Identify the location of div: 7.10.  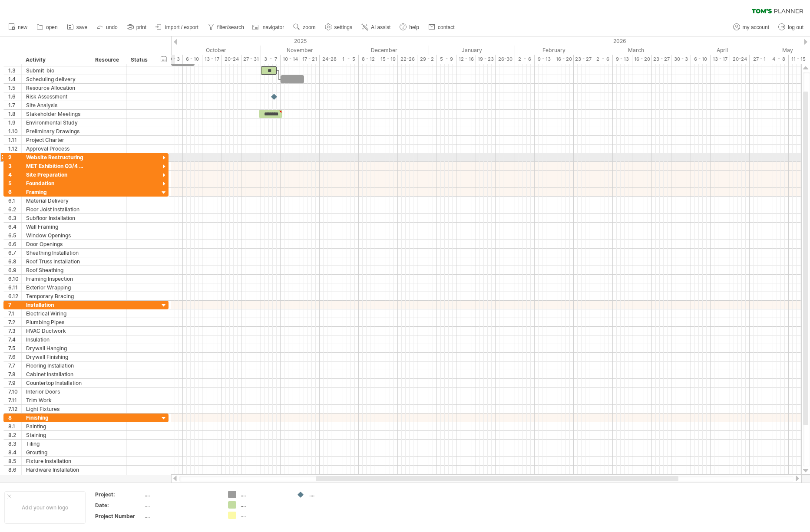
(15, 392).